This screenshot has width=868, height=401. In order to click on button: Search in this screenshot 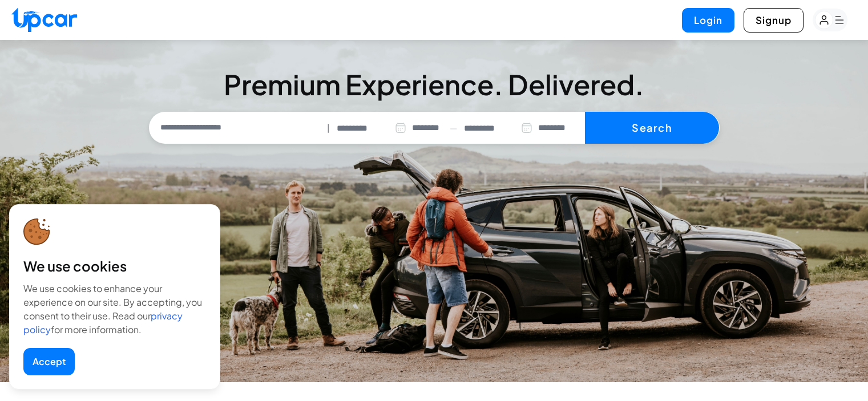, I will do `click(651, 128)`.